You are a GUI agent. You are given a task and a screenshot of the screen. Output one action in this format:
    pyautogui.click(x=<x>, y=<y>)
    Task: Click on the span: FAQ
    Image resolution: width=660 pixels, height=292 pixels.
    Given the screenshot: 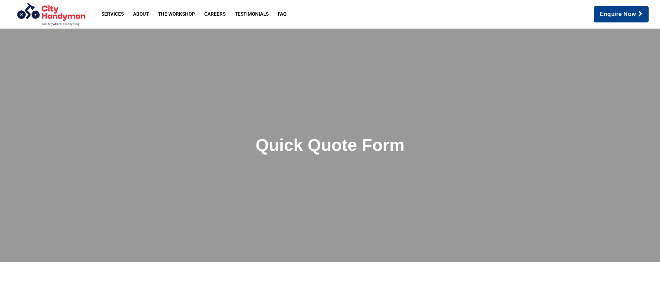 What is the action you would take?
    pyautogui.click(x=282, y=14)
    